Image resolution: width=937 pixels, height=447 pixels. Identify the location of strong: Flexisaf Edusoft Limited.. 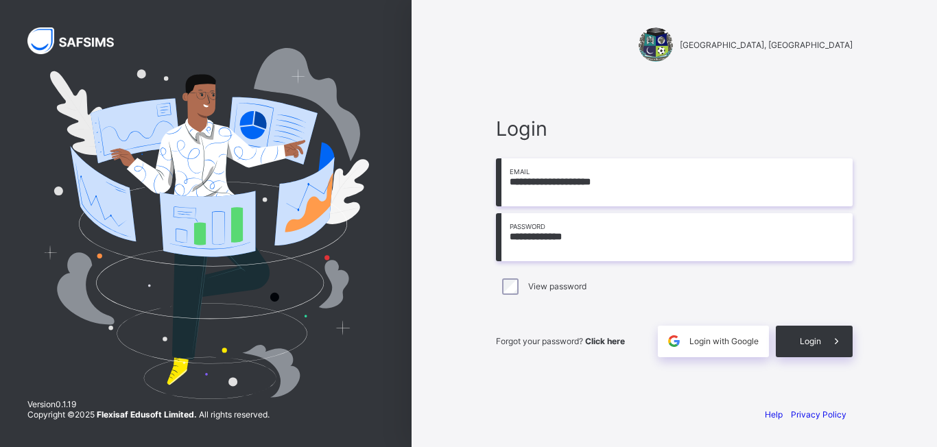
(147, 414).